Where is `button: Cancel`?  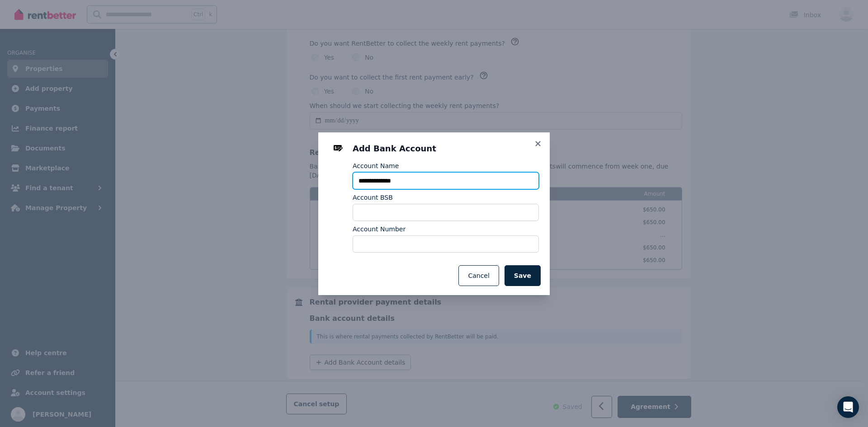 button: Cancel is located at coordinates (478, 276).